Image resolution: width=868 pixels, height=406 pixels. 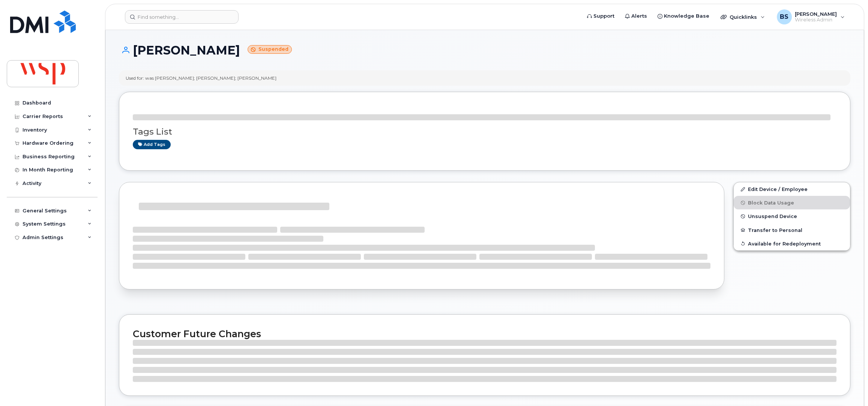 What do you see at coordinates (792, 203) in the screenshot?
I see `button: Block Data Usage` at bounding box center [792, 203].